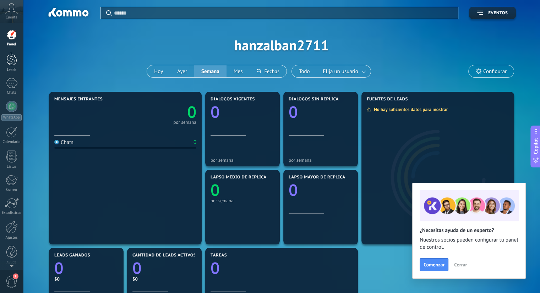 Image resolution: width=540 pixels, height=293 pixels. I want to click on button: Semana, so click(210, 71).